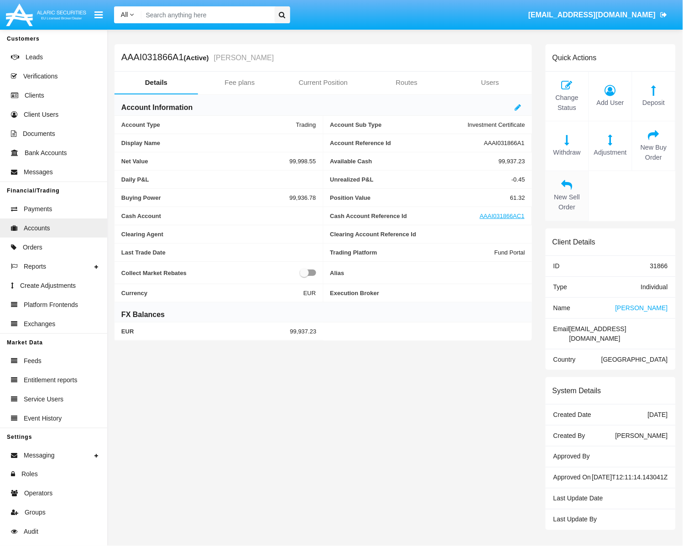 Image resolution: width=683 pixels, height=546 pixels. What do you see at coordinates (572, 415) in the screenshot?
I see `span: Created Date` at bounding box center [572, 415].